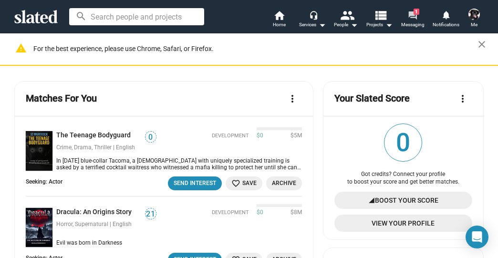 The image size is (498, 258). What do you see at coordinates (346, 25) in the screenshot?
I see `div: People` at bounding box center [346, 25].